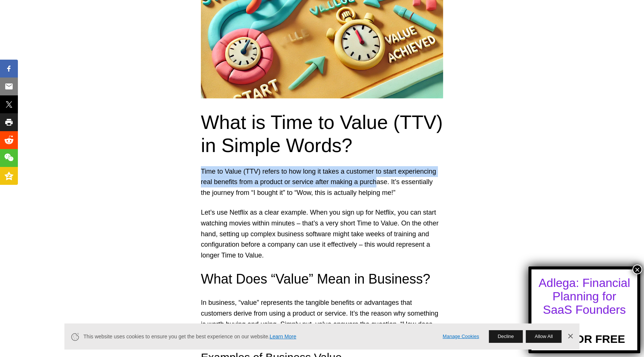 This screenshot has height=357, width=644. I want to click on a: Dismiss Banner, so click(570, 336).